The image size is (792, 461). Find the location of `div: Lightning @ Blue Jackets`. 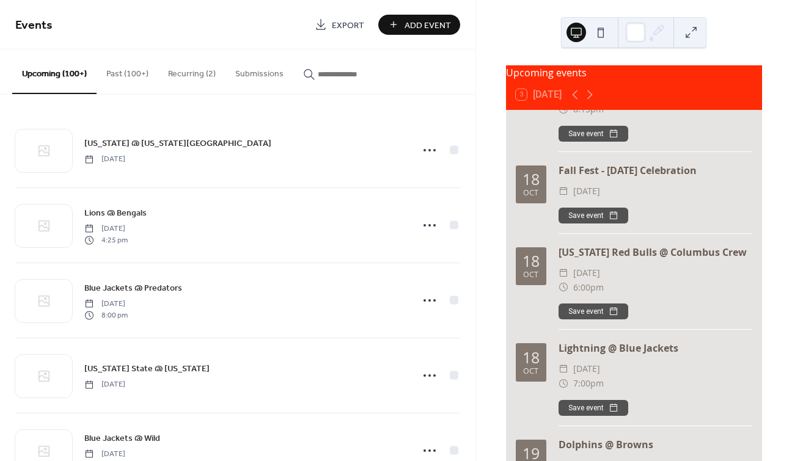

div: Lightning @ Blue Jackets is located at coordinates (655, 348).